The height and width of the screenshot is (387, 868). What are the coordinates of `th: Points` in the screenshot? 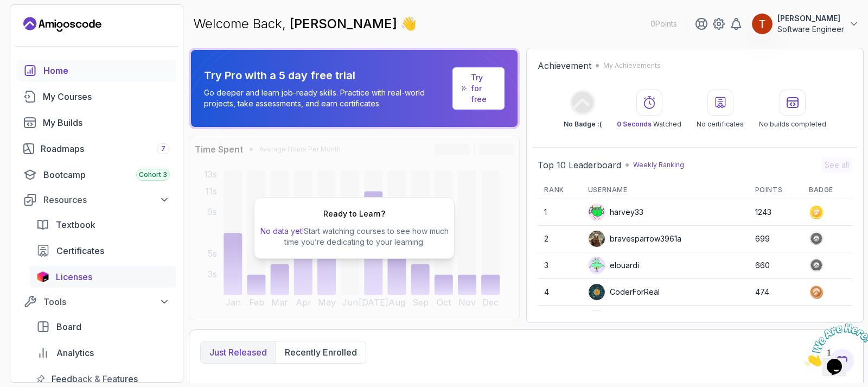 It's located at (775, 190).